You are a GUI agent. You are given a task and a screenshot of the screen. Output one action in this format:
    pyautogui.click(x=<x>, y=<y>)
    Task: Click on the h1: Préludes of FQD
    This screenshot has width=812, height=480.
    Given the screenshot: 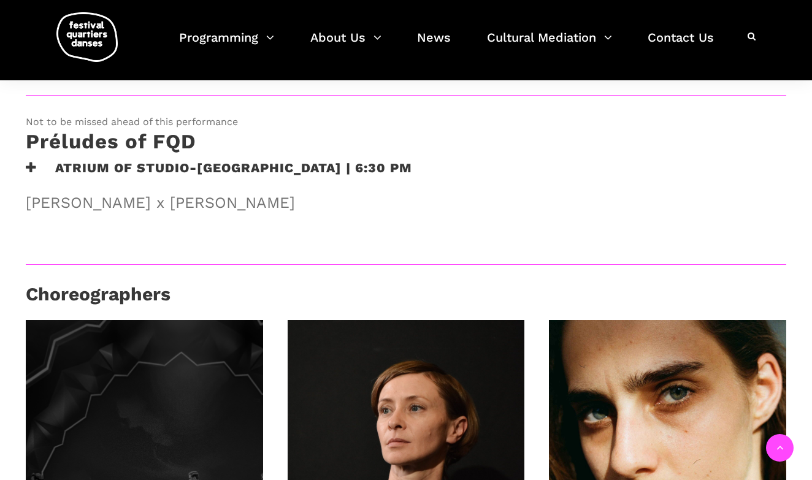 What is the action you would take?
    pyautogui.click(x=111, y=145)
    